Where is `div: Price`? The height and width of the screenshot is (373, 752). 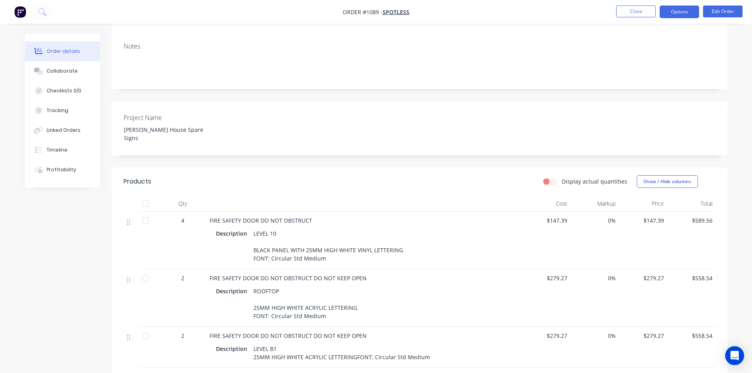
div: Price is located at coordinates (643, 204).